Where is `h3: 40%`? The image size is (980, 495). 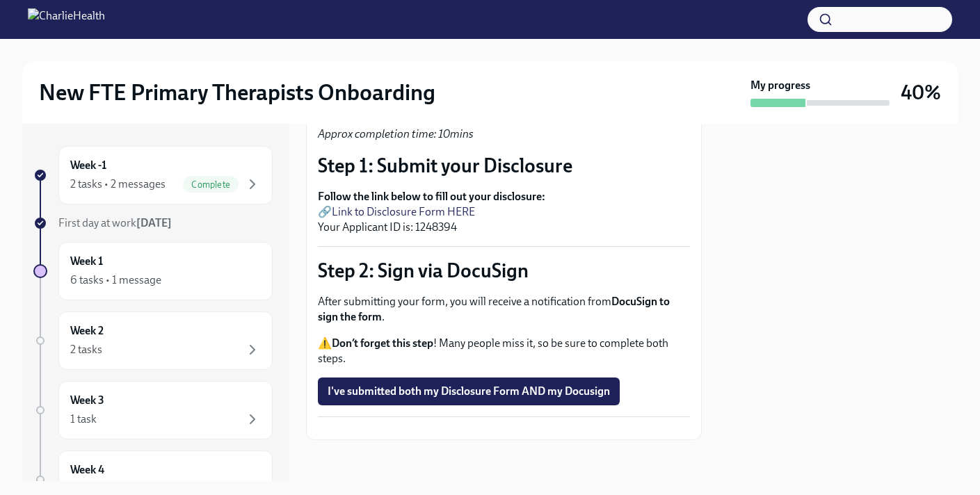
h3: 40% is located at coordinates (921, 92).